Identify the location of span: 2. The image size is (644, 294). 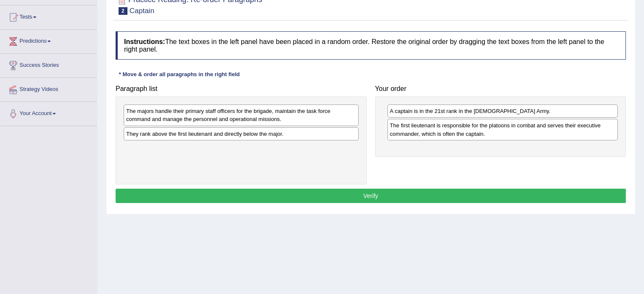
(123, 11).